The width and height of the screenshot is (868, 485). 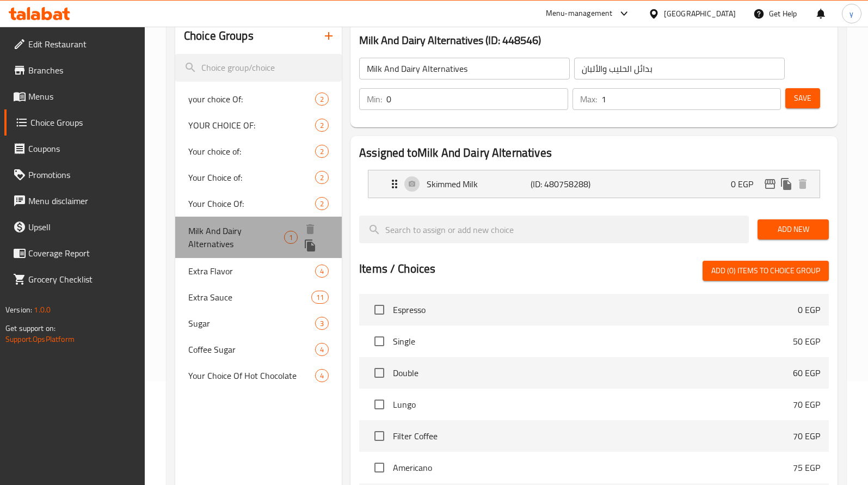 I want to click on div: Your Choice Of:2, so click(x=259, y=204).